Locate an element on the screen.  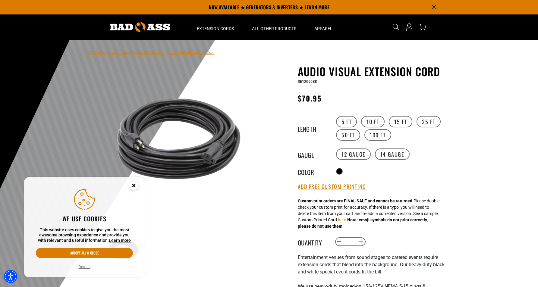
span: Apparel is located at coordinates (324, 29).